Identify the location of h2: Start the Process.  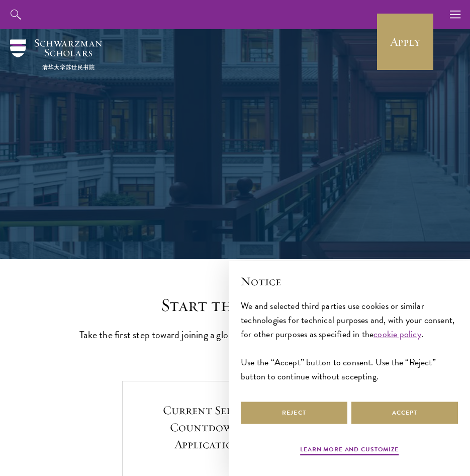
(235, 305).